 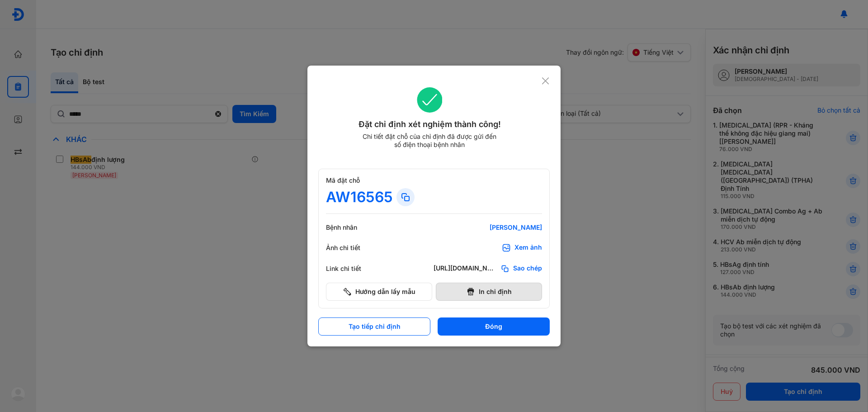 I want to click on button: Tạo tiếp chỉ định, so click(x=375, y=326).